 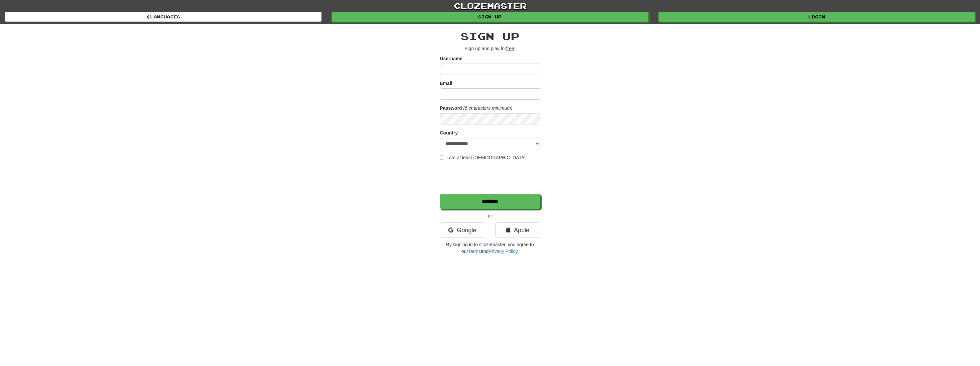 I want to click on a: Sign up, so click(x=490, y=16).